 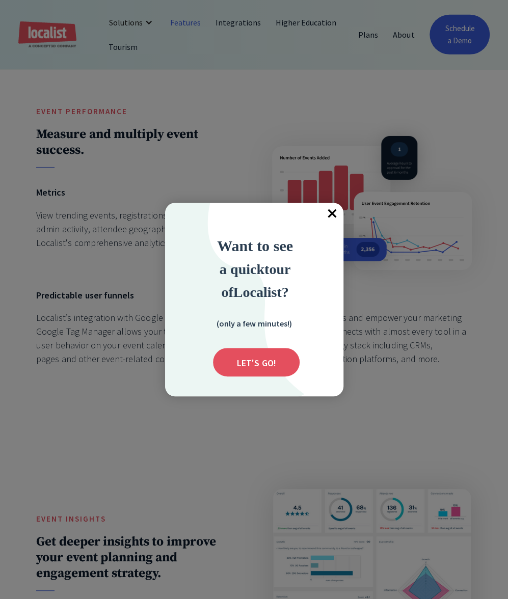 What do you see at coordinates (270, 269) in the screenshot?
I see `strong: to` at bounding box center [270, 269].